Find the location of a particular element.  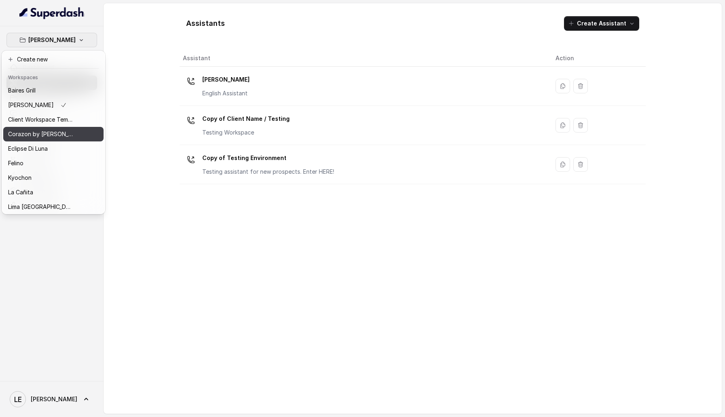

p: Baires Grill is located at coordinates (22, 91).